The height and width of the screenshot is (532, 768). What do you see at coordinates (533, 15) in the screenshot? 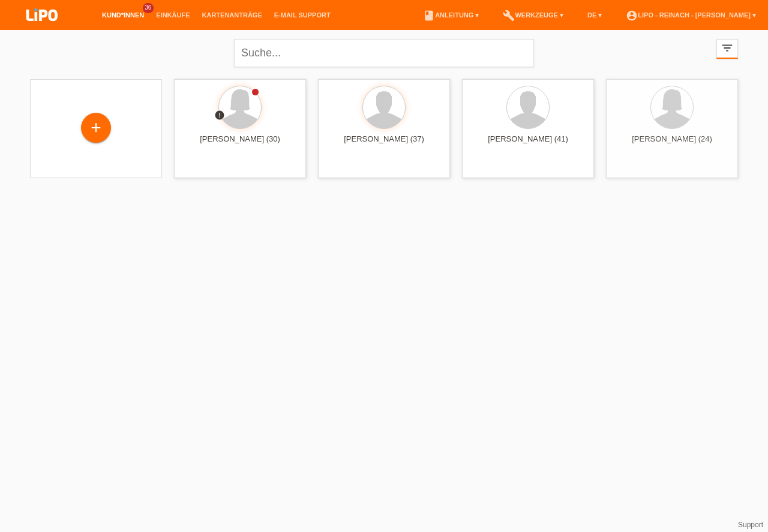
I see `a: buildWerkzeuge ▾` at bounding box center [533, 15].